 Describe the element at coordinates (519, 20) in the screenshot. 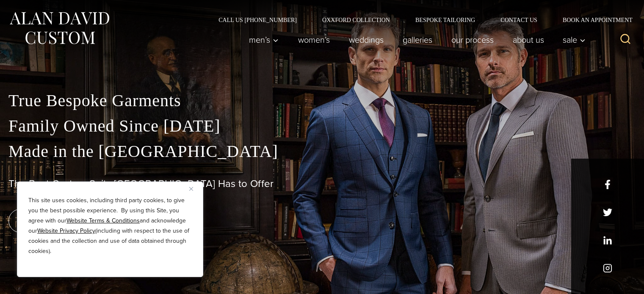

I see `a: Contact Us` at that location.